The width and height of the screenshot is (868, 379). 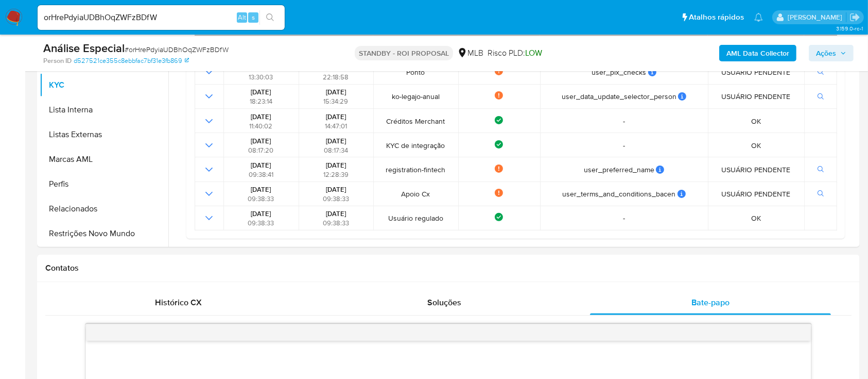 What do you see at coordinates (826, 53) in the screenshot?
I see `span: Ações` at bounding box center [826, 53].